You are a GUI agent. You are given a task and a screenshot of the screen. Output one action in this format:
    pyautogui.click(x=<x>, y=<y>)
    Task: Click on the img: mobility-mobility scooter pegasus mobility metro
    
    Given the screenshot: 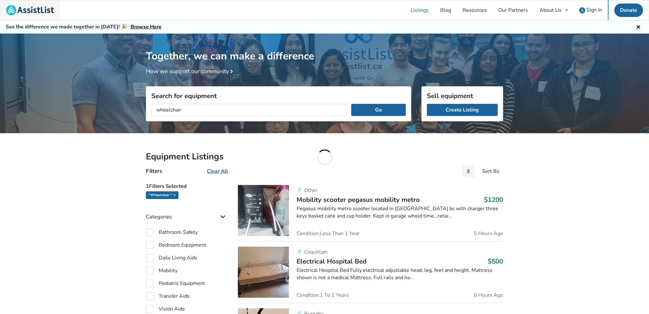 What is the action you would take?
    pyautogui.click(x=263, y=210)
    